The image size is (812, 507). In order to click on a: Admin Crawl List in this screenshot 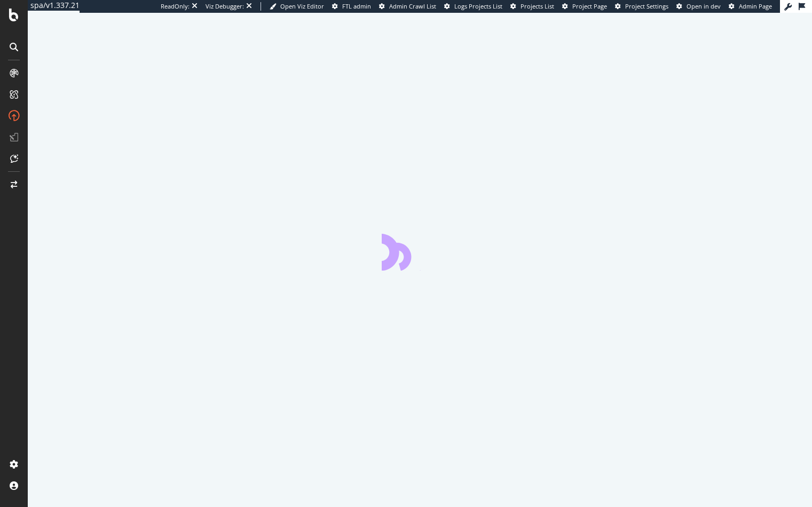, I will do `click(407, 6)`.